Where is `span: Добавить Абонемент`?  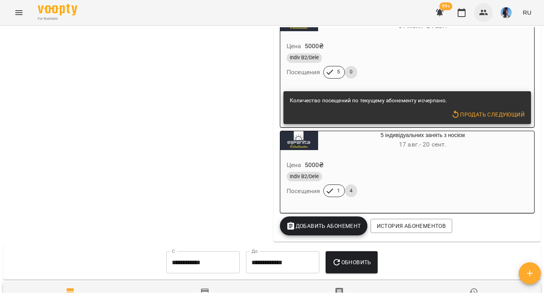 span: Добавить Абонемент is located at coordinates (324, 226).